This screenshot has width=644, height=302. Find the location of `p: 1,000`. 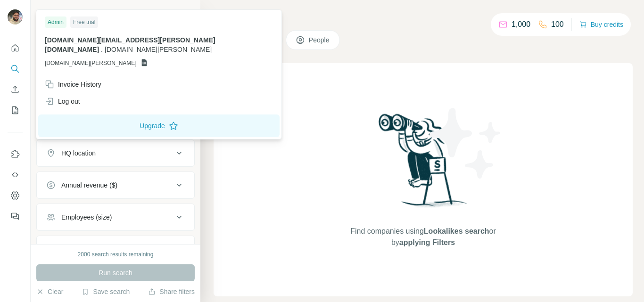

p: 1,000 is located at coordinates (521, 24).